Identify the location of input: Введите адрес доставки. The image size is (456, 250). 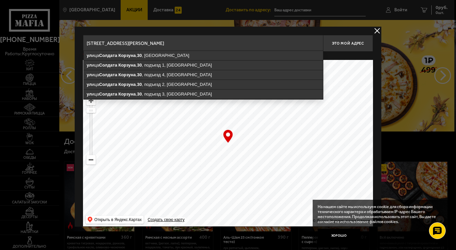
(203, 43).